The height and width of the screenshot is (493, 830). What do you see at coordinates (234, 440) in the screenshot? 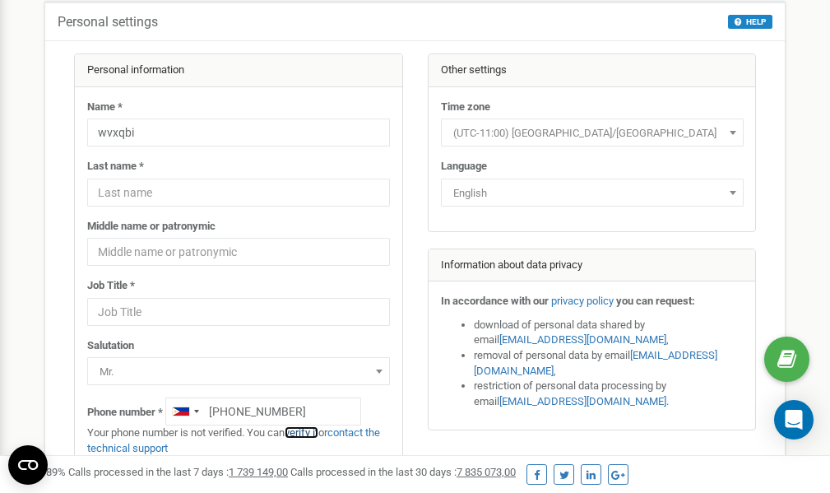
I see `a: contact the technical support` at bounding box center [234, 440].